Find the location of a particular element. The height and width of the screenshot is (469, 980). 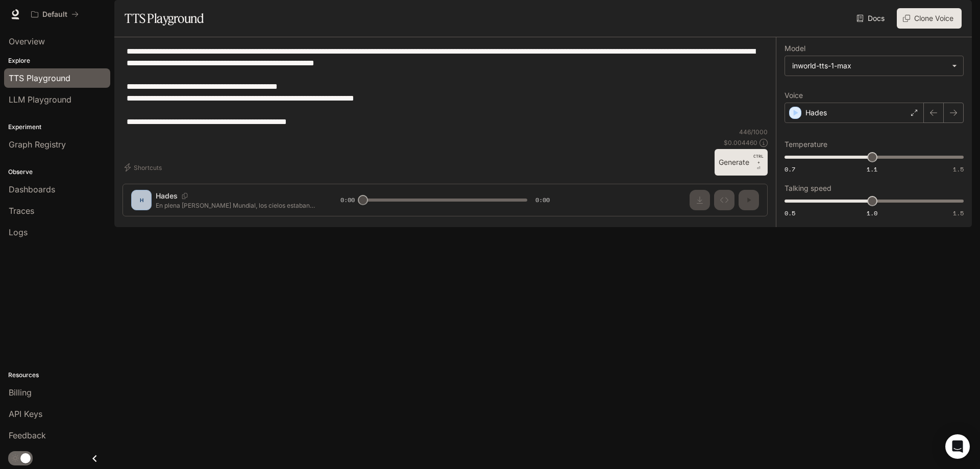

p: 446 / 1000 is located at coordinates (753, 132).